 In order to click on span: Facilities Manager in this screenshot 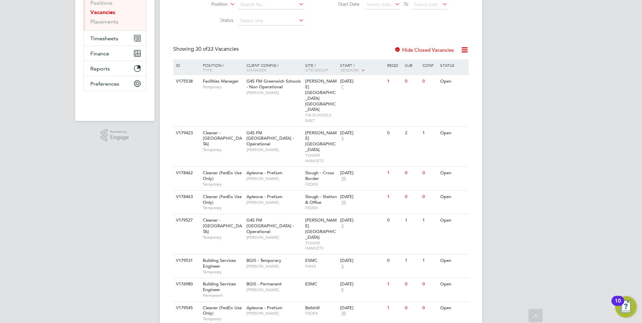, I will do `click(221, 81)`.